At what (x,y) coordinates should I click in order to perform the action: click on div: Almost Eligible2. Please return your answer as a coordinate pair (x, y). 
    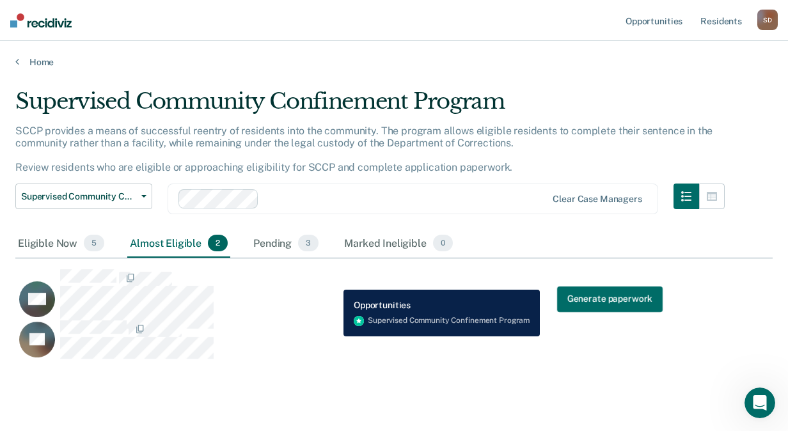
    Looking at the image, I should click on (179, 244).